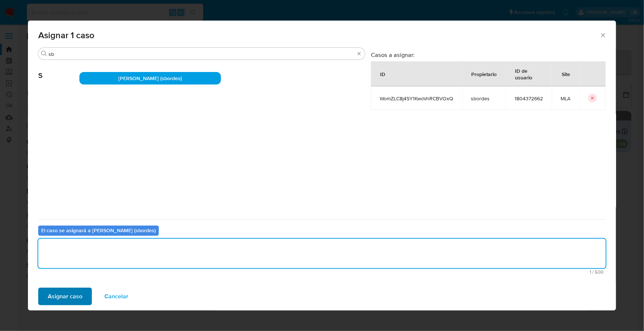  Describe the element at coordinates (202, 54) in the screenshot. I see `input: Buscar analista` at that location.